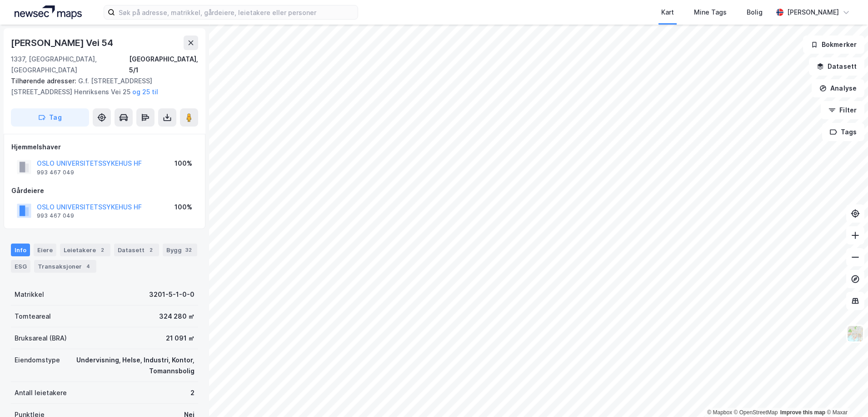  What do you see at coordinates (50, 118) in the screenshot?
I see `button: Tag` at bounding box center [50, 118].